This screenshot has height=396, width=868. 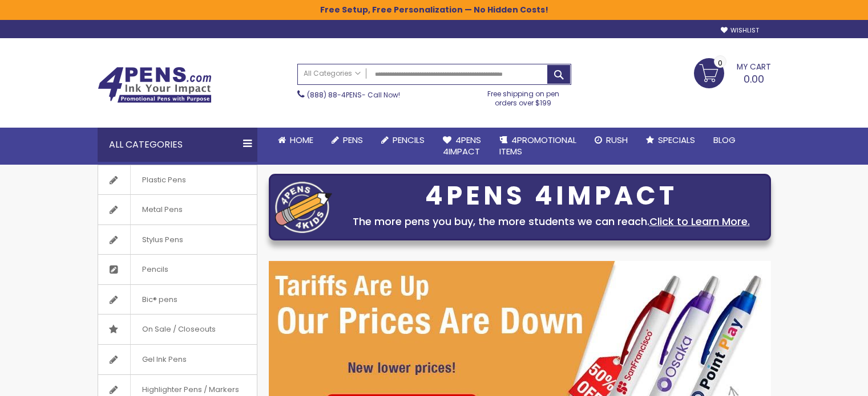 What do you see at coordinates (295, 140) in the screenshot?
I see `a: Home` at bounding box center [295, 140].